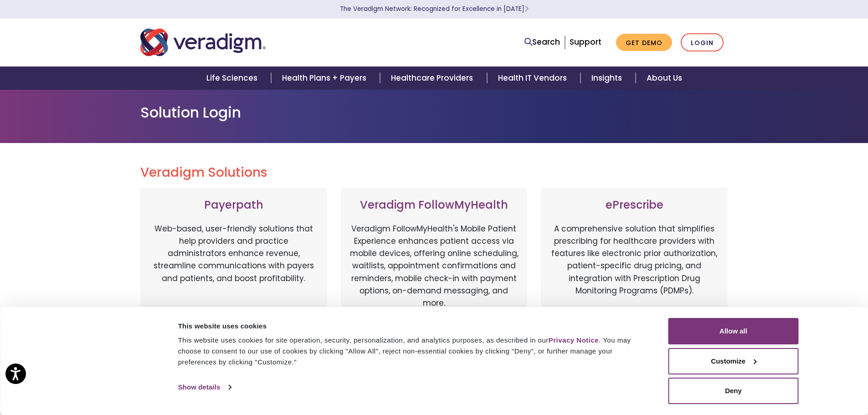  Describe the element at coordinates (234, 205) in the screenshot. I see `h3: Payerpath` at that location.